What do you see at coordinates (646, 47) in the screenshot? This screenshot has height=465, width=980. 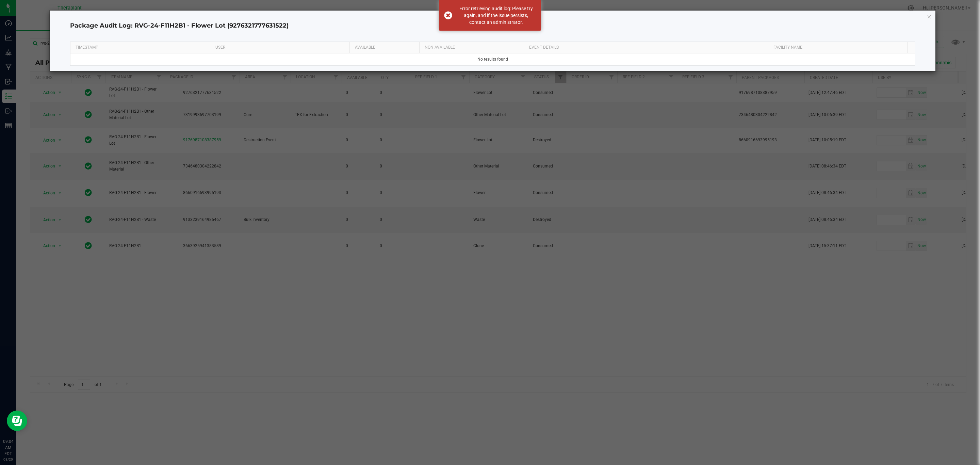 I see `th: EVENT DETAILS` at bounding box center [646, 47].